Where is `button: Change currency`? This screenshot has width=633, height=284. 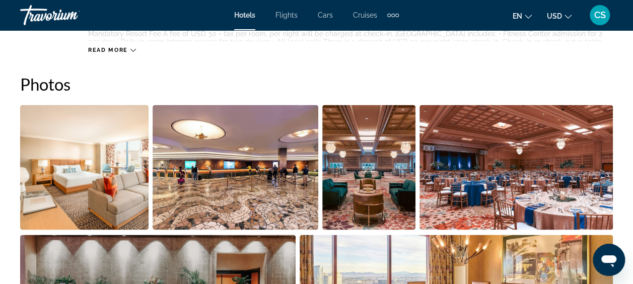 button: Change currency is located at coordinates (559, 16).